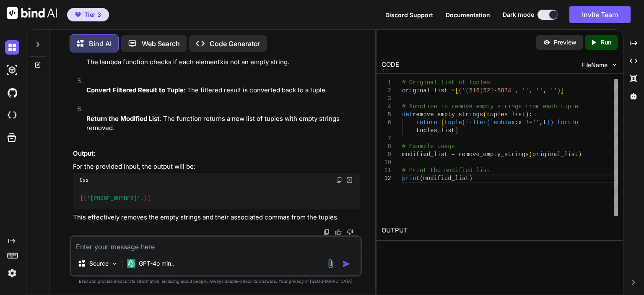 The width and height of the screenshot is (644, 295). I want to click on span: lambda, so click(501, 122).